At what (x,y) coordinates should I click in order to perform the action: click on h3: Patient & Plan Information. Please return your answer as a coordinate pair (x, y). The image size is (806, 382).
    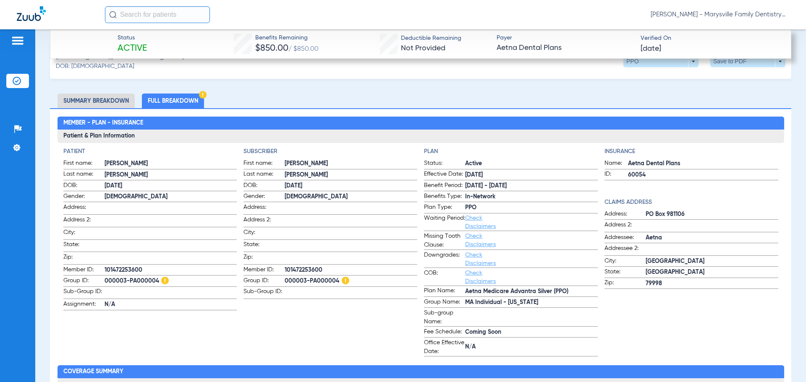
    Looking at the image, I should click on (421, 136).